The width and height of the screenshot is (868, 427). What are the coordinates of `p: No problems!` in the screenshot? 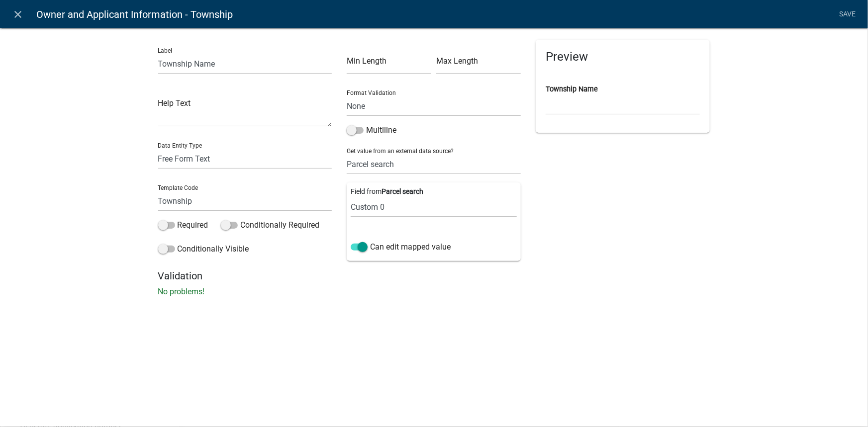 It's located at (434, 292).